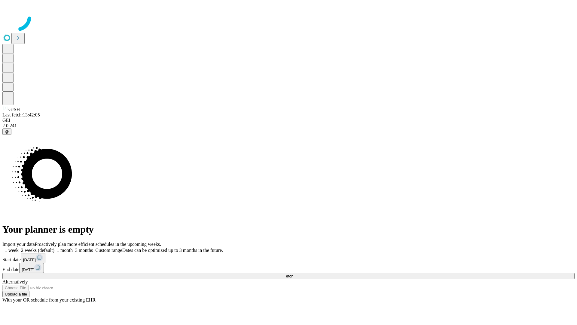 The image size is (577, 325). What do you see at coordinates (49, 300) in the screenshot?
I see `span: With your OR schedule from your existing EHR` at bounding box center [49, 300].